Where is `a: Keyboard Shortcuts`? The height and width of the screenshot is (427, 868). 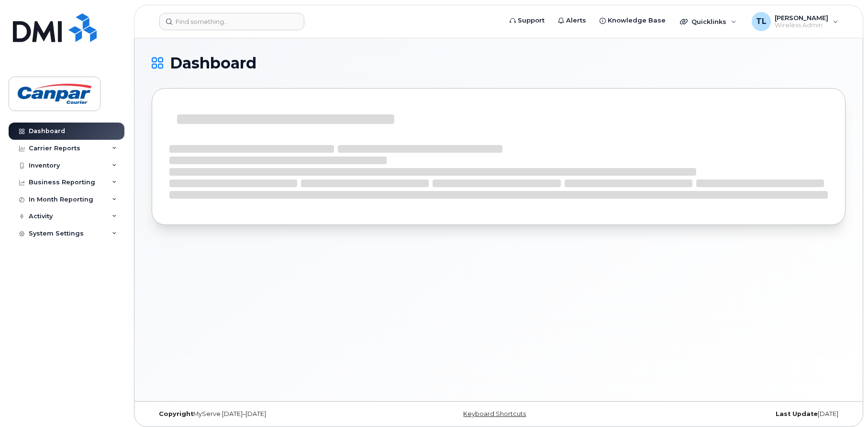 a: Keyboard Shortcuts is located at coordinates (494, 413).